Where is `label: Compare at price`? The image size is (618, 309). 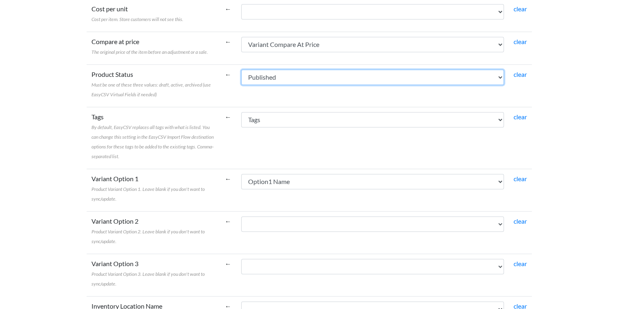
label: Compare at price is located at coordinates (150, 47).